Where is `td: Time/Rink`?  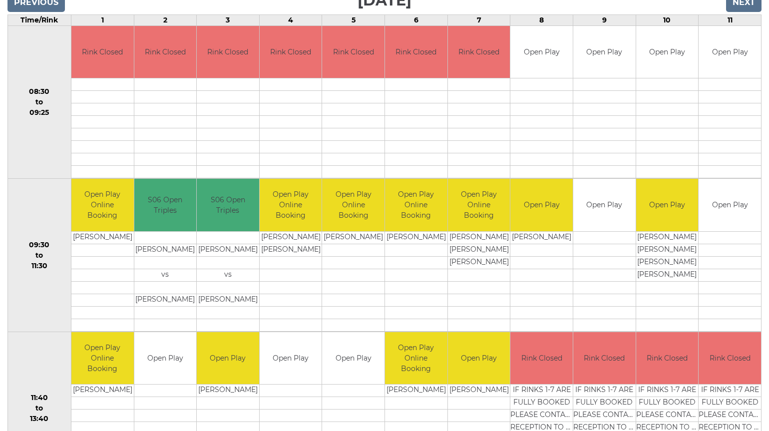 td: Time/Rink is located at coordinates (39, 20).